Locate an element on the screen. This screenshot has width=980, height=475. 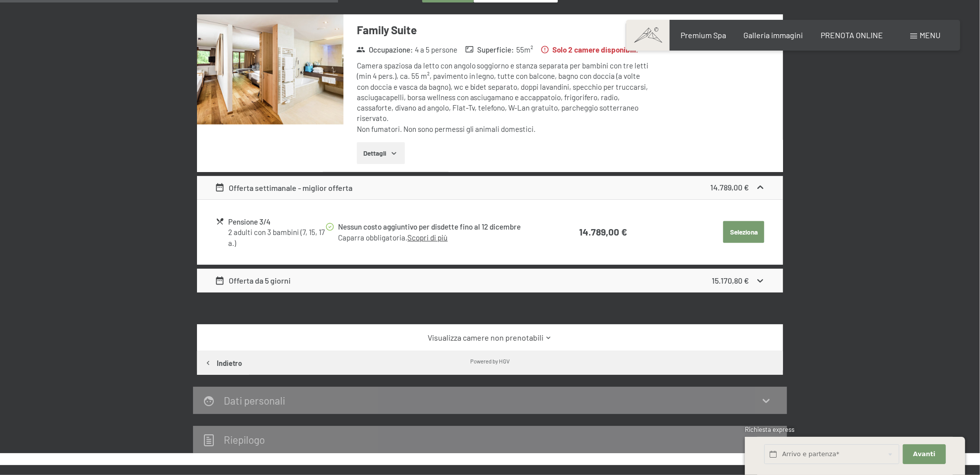
strong: Superficie : is located at coordinates (489, 49).